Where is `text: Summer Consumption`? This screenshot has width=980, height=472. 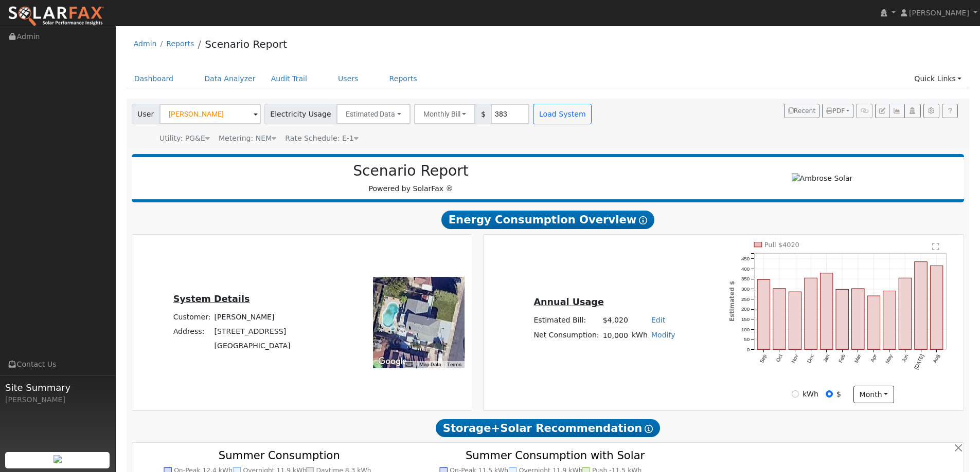
text: Summer Consumption is located at coordinates (280, 455).